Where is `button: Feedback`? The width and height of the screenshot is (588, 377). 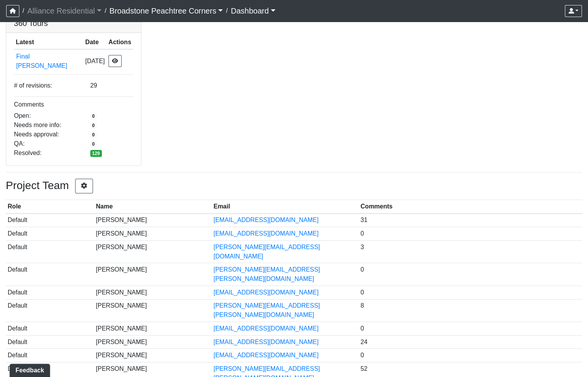
button: Feedback is located at coordinates (24, 9).